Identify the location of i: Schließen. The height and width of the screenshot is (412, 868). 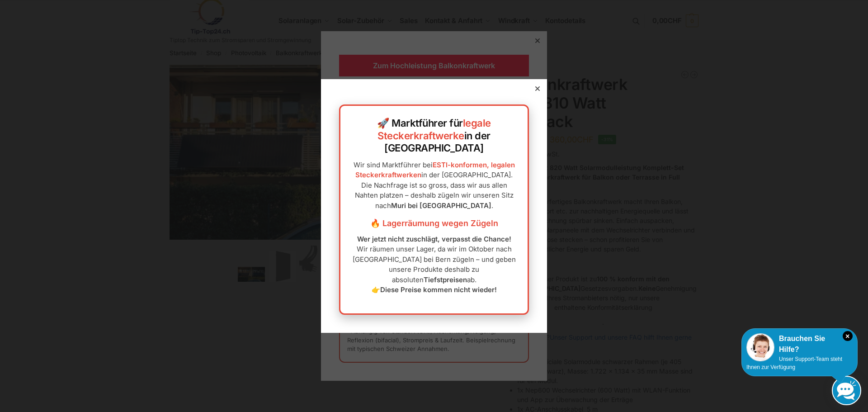
(848, 336).